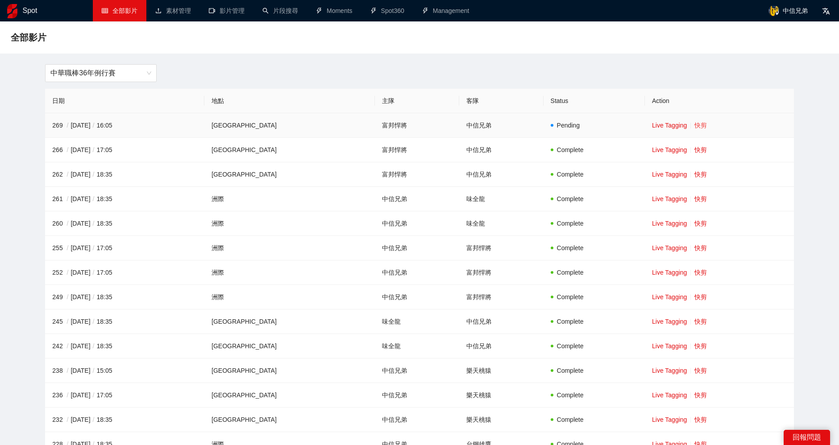  What do you see at coordinates (125, 101) in the screenshot?
I see `th: 日期` at bounding box center [125, 101].